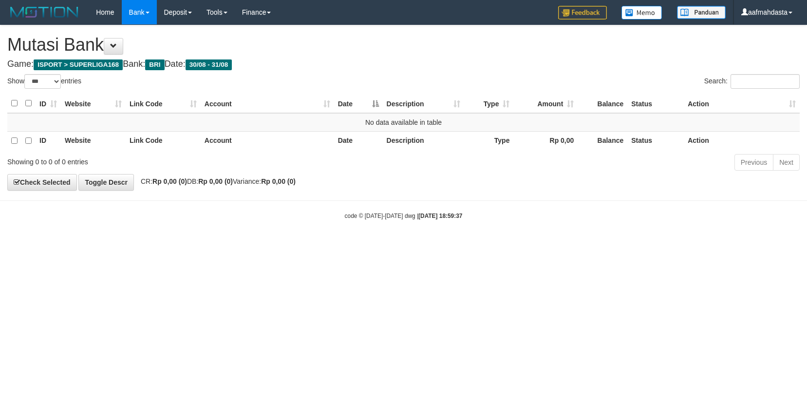  I want to click on label: Show entries, so click(44, 81).